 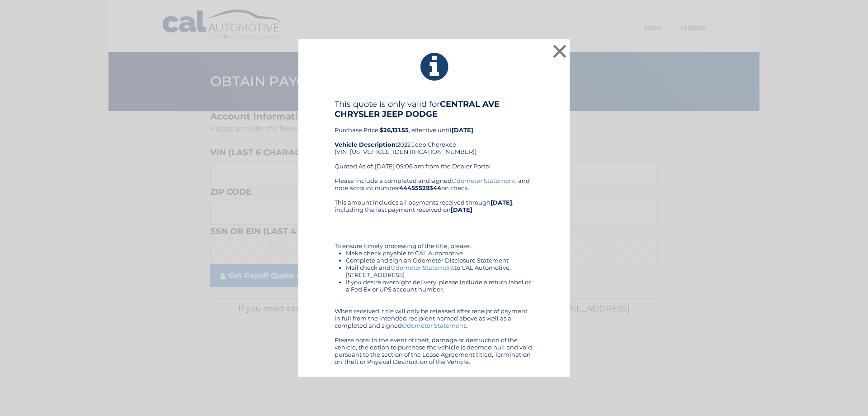 I want to click on h4: This quote is only valid for, so click(x=434, y=109).